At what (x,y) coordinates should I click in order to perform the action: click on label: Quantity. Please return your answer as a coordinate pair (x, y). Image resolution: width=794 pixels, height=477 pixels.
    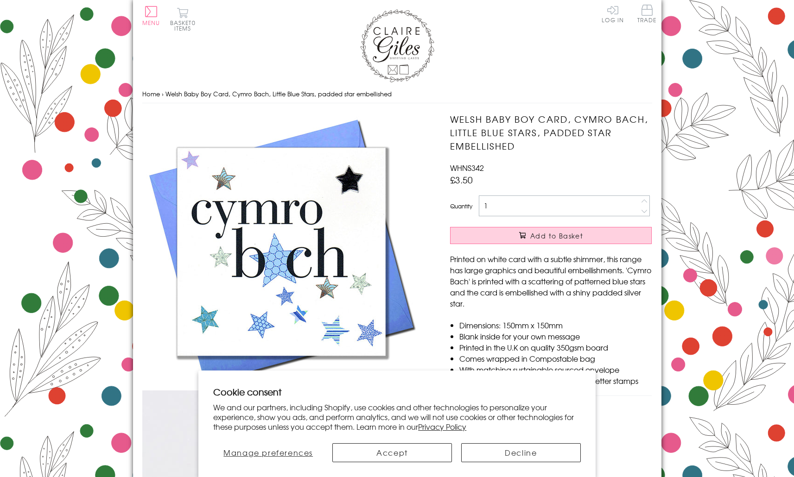
    Looking at the image, I should click on (461, 206).